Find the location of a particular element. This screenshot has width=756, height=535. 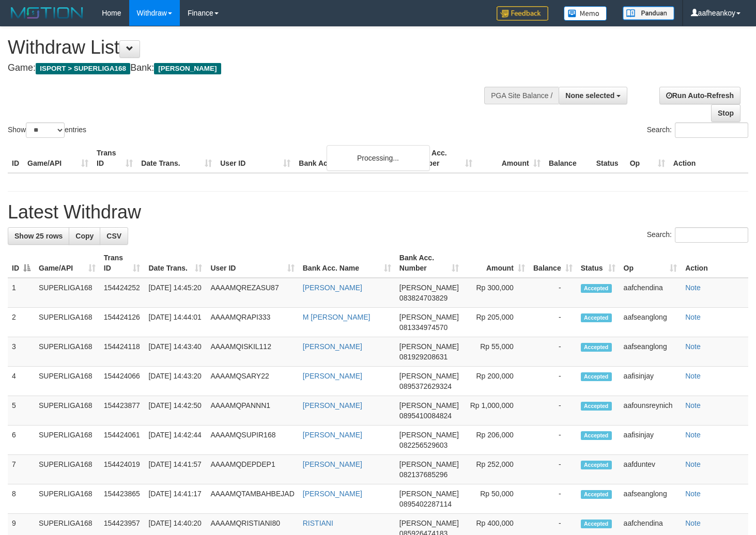

td: Rp 50,000 is located at coordinates (496, 499).